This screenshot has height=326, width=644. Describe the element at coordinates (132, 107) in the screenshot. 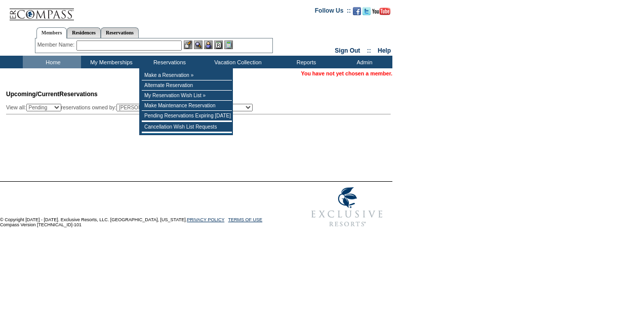

I see `div: View all: reservations owned by:` at that location.